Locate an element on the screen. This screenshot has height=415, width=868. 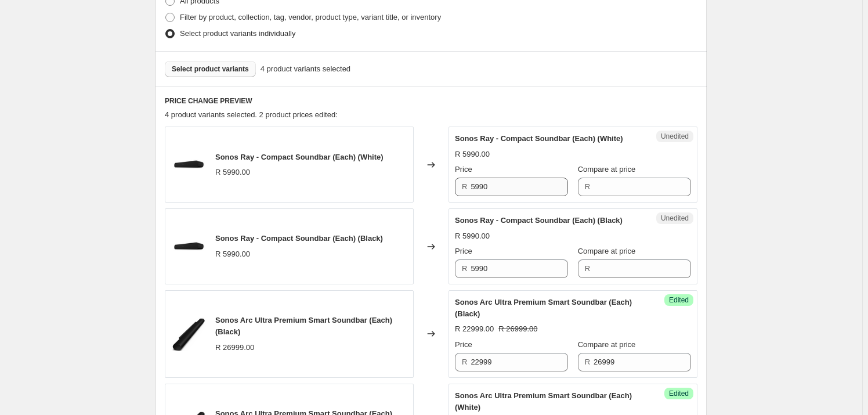
span: Select product variants individually is located at coordinates (237, 33).